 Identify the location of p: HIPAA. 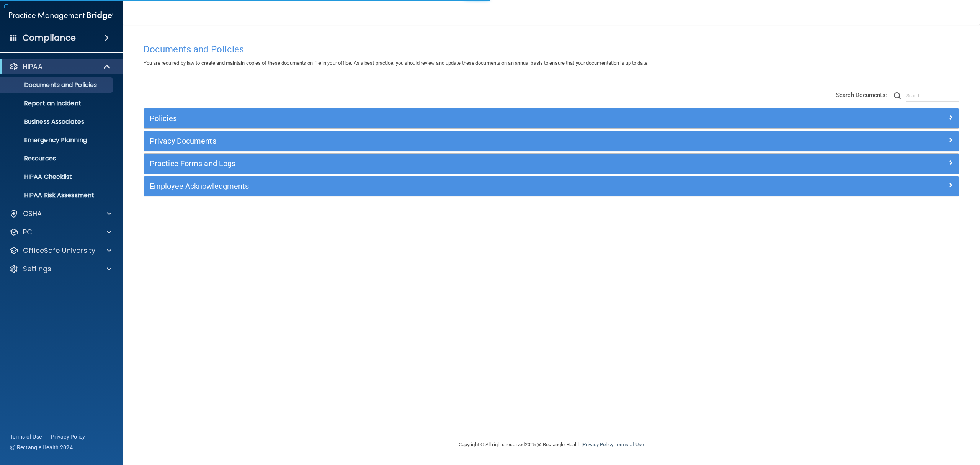
(32, 66).